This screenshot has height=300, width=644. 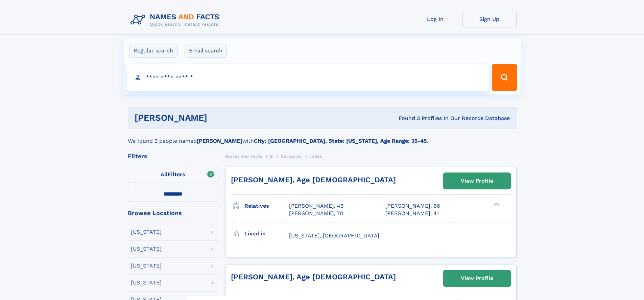 I want to click on a: G, so click(x=272, y=156).